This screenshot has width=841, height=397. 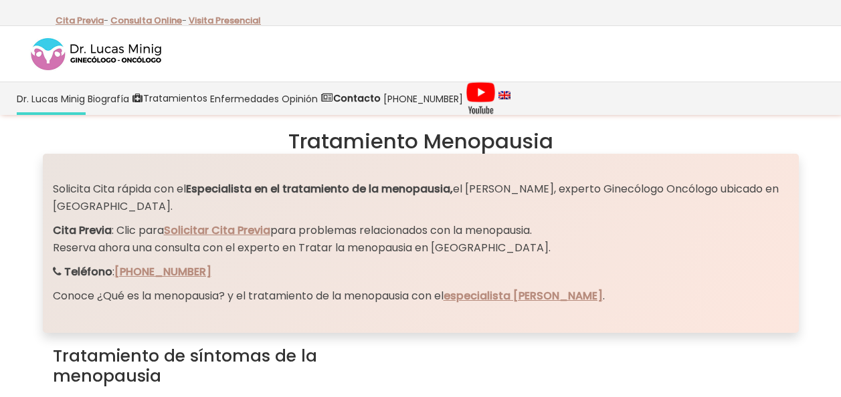 I want to click on strong: Especialista en el tratamiento de la menopausia,, so click(x=319, y=189).